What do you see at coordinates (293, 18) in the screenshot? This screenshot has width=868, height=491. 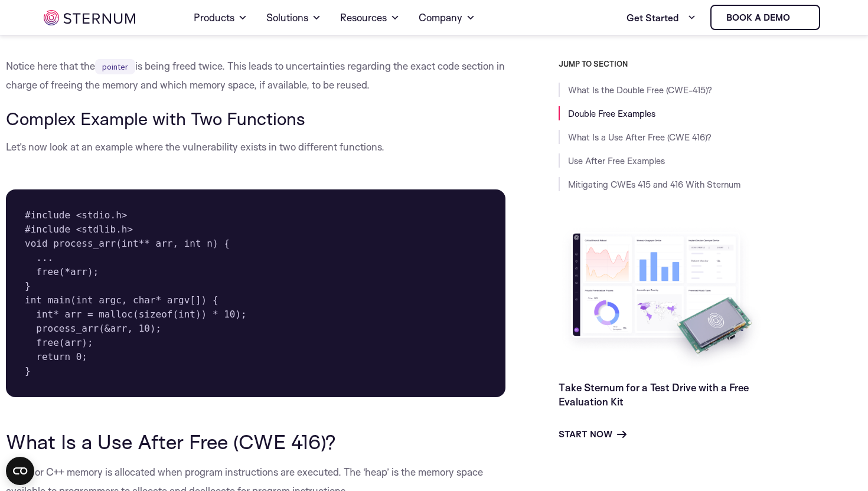 I see `a: Solutions` at bounding box center [293, 18].